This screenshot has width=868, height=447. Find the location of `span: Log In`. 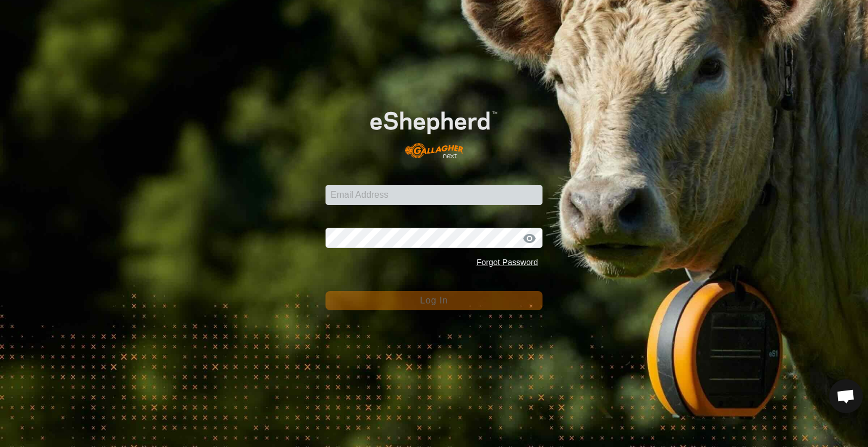

span: Log In is located at coordinates (433, 300).